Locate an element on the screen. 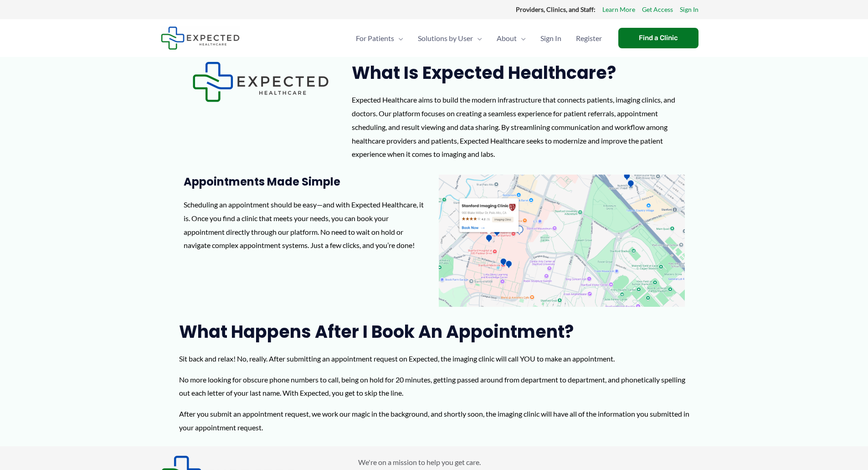 The height and width of the screenshot is (470, 868). a: Learn More is located at coordinates (619, 10).